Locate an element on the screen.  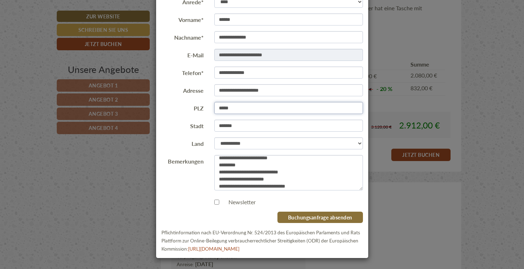
div: Guten Tag, wie können wir Ihnen helfen? is located at coordinates (60, 30).